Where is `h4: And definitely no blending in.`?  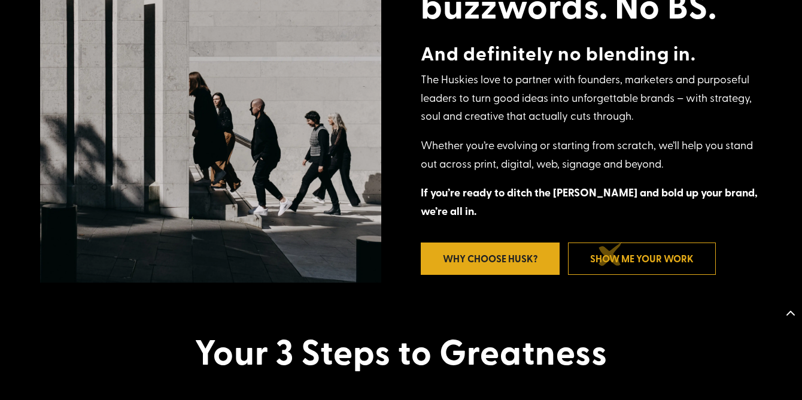
h4: And definitely no blending in. is located at coordinates (592, 56).